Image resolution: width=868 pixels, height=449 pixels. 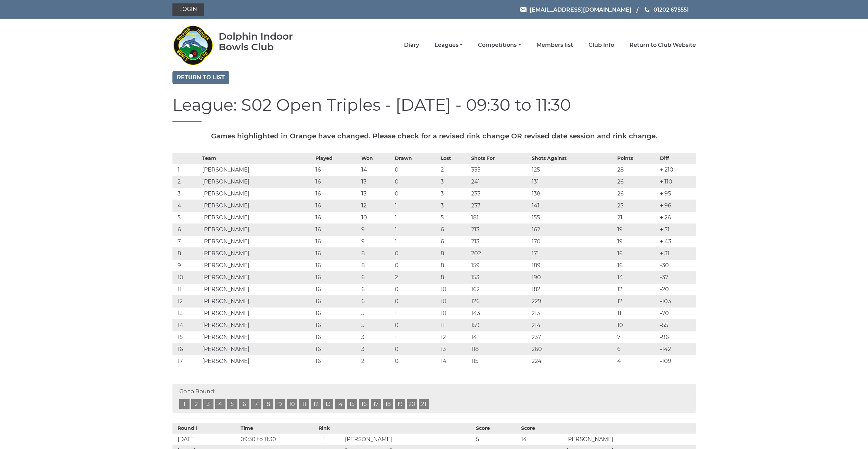 I want to click on td: 335, so click(x=499, y=169).